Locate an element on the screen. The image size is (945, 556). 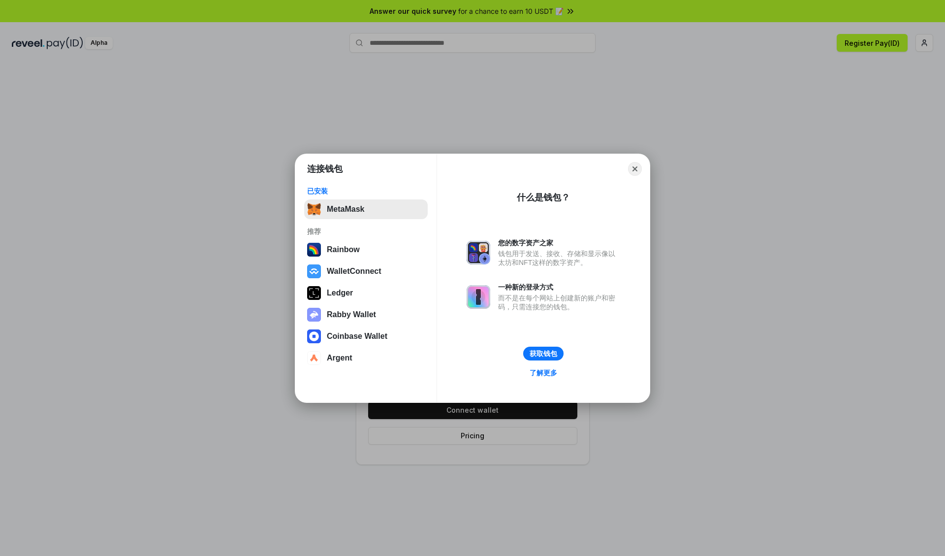
div: Rainbow is located at coordinates (343, 250).